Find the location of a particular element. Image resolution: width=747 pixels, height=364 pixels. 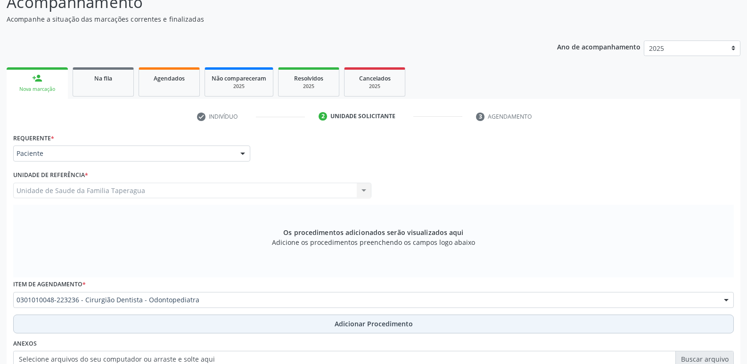

span: Paciente is located at coordinates (123, 154).